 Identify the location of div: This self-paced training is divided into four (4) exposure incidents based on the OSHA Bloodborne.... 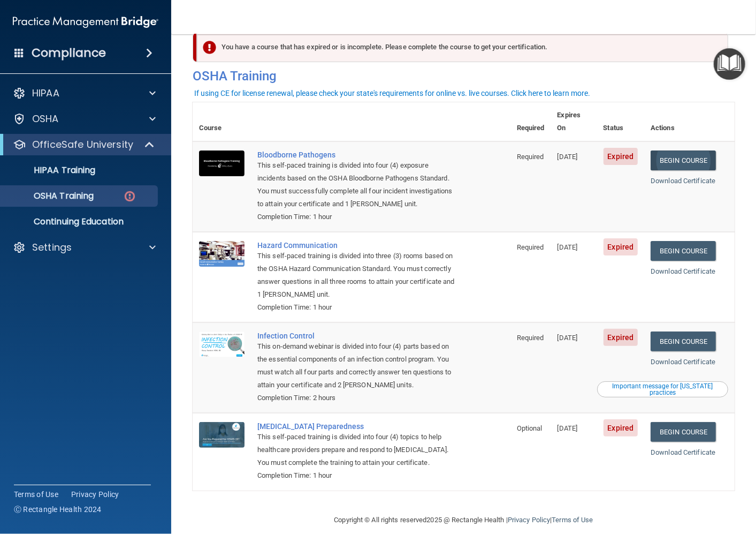
(357, 185).